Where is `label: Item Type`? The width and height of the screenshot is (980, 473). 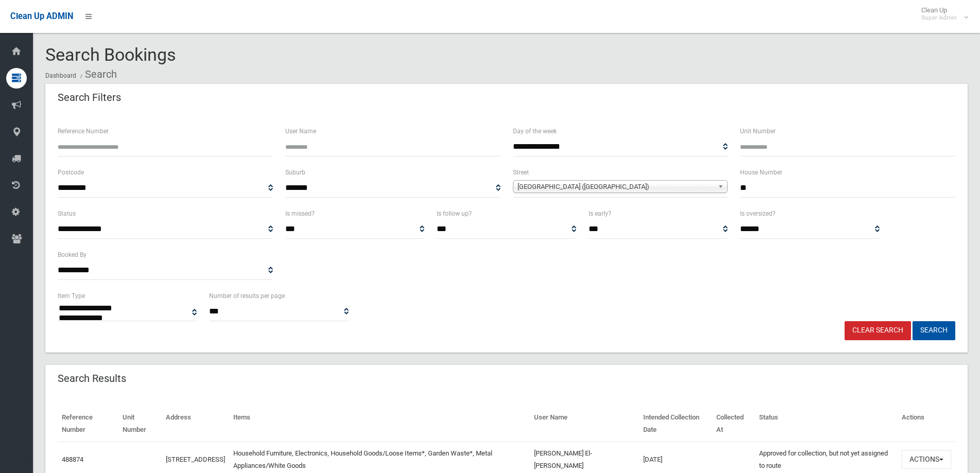 label: Item Type is located at coordinates (71, 296).